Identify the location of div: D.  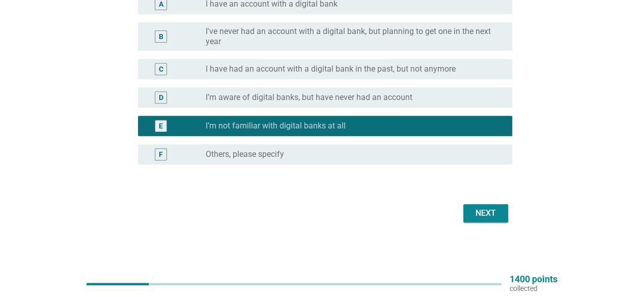
(161, 98).